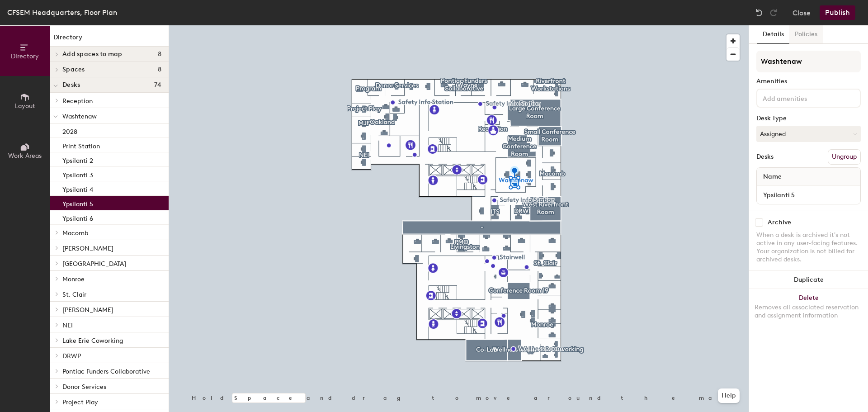 The height and width of the screenshot is (412, 868). What do you see at coordinates (78, 159) in the screenshot?
I see `p: Ypsilanti 2` at bounding box center [78, 159].